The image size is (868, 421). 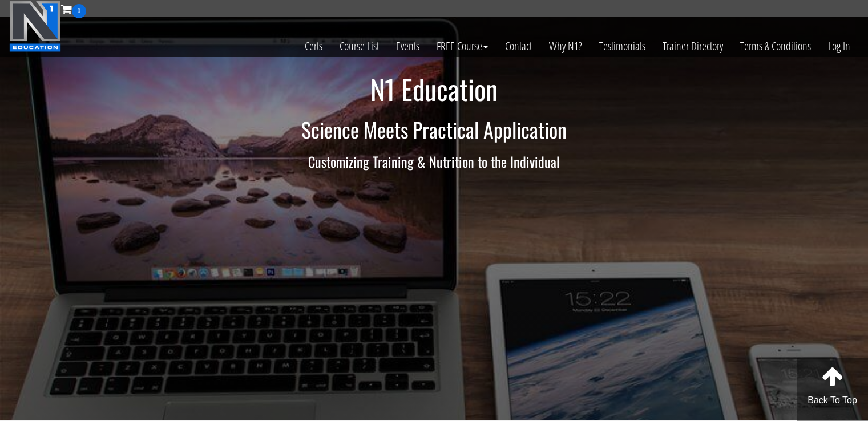 What do you see at coordinates (434, 130) in the screenshot?
I see `h2: Science Meets Practical Application` at bounding box center [434, 130].